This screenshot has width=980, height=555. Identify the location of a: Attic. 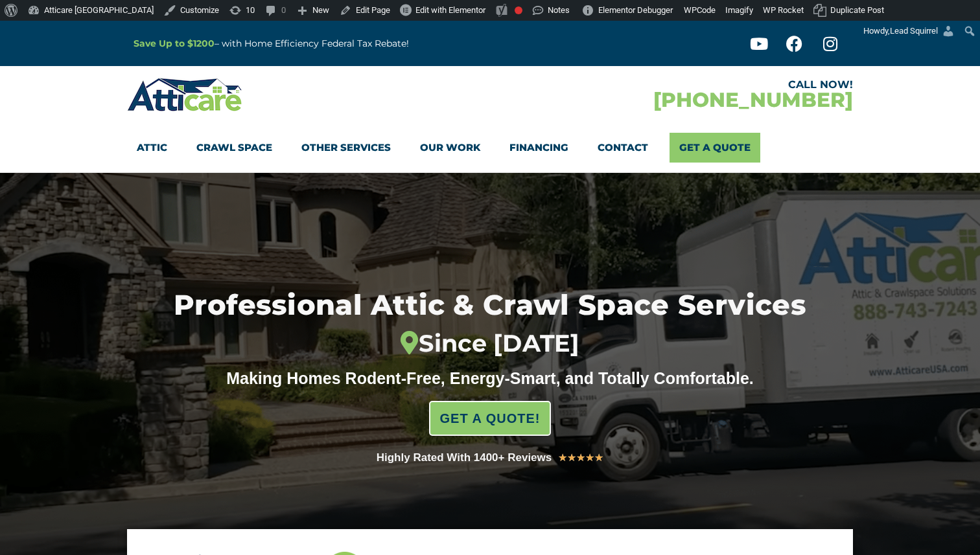
(152, 148).